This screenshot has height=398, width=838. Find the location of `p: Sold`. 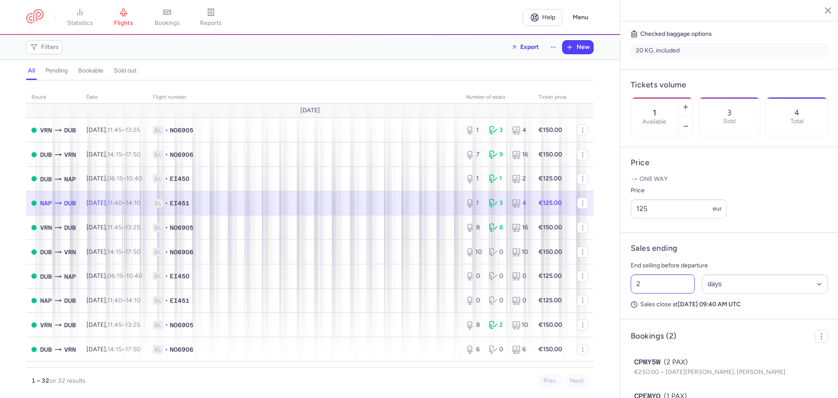

p: Sold is located at coordinates (730, 121).